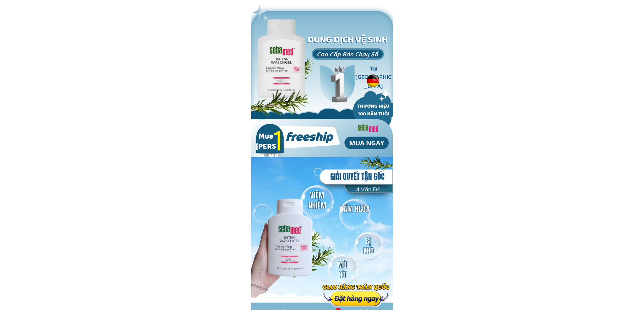  What do you see at coordinates (357, 177) in the screenshot?
I see `h5: GIẢI QUYẾT TẬN GỐC` at bounding box center [357, 177].